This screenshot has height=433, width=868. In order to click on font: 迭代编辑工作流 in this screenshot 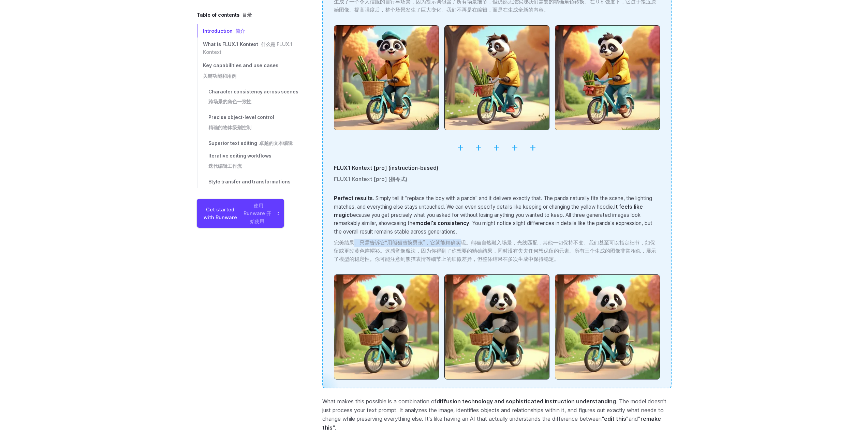, I will do `click(225, 166)`.